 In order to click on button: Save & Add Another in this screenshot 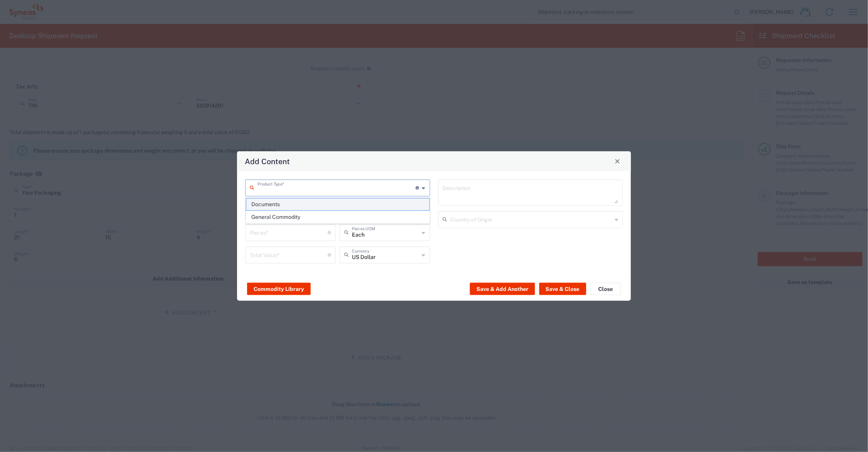, I will do `click(502, 289)`.